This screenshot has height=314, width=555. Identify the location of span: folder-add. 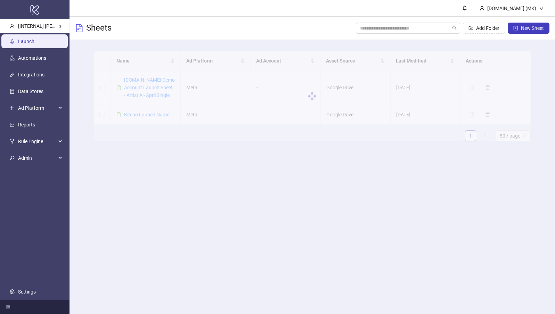
(471, 28).